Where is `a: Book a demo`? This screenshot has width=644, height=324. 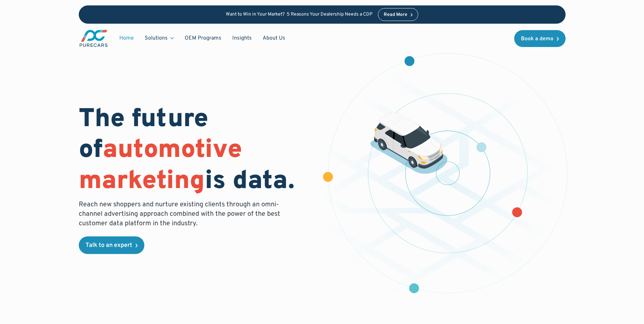
a: Book a demo is located at coordinates (540, 38).